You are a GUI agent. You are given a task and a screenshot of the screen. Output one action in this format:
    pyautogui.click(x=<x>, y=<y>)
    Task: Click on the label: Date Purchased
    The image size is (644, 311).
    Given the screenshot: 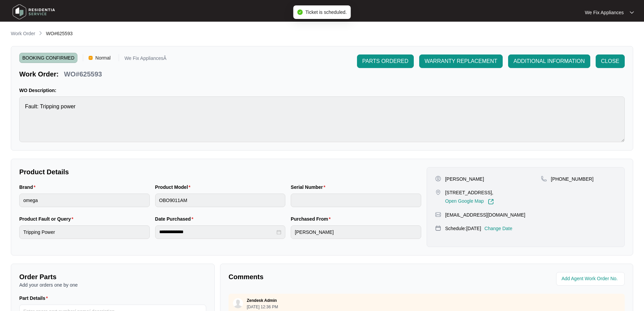 What is the action you would take?
    pyautogui.click(x=175, y=219)
    